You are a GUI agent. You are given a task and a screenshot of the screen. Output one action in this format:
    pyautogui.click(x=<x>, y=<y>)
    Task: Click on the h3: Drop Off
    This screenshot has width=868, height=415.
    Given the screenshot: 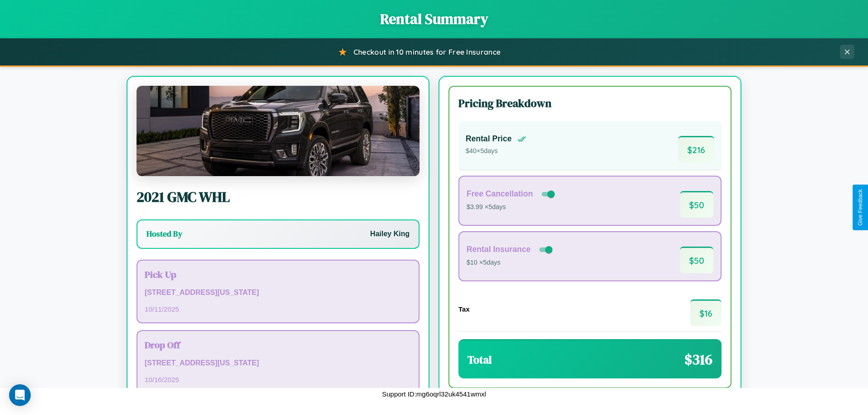 What is the action you would take?
    pyautogui.click(x=278, y=345)
    